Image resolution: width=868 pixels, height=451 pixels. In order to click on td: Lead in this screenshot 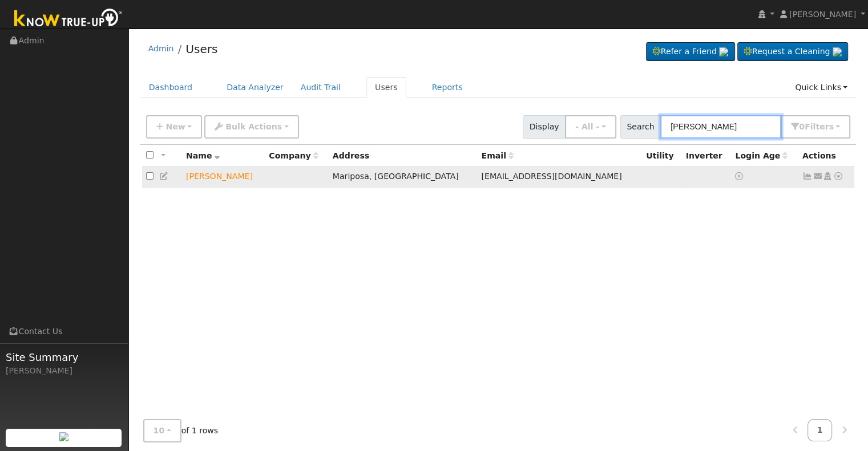, I will do `click(223, 177)`.